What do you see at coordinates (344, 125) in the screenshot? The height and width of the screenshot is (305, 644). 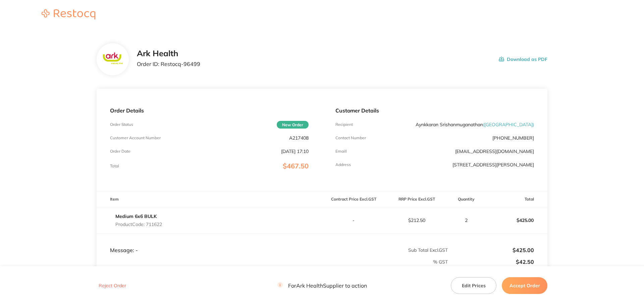 I see `p: Recipient` at bounding box center [344, 125].